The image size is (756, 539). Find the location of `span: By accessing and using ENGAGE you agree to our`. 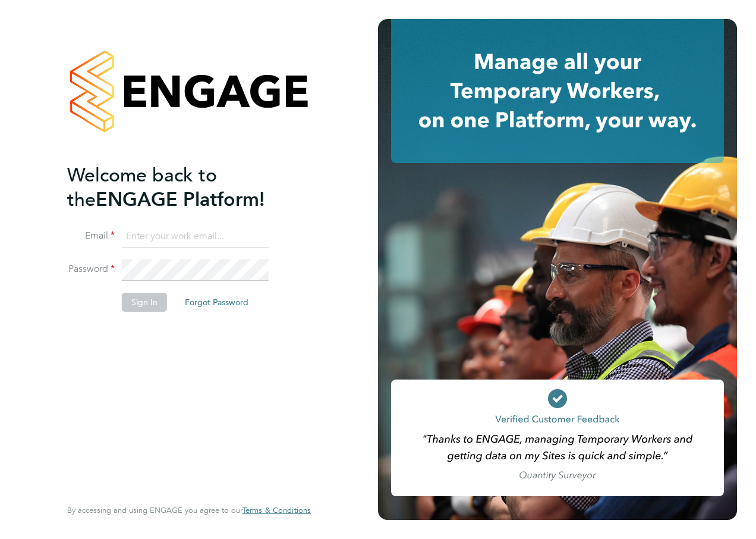

span: By accessing and using ENGAGE you agree to our is located at coordinates (189, 510).